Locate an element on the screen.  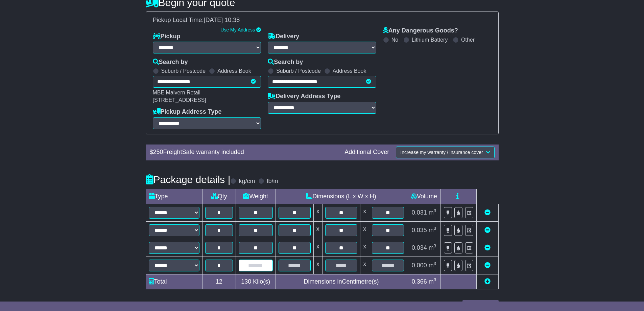
button: Increase my warranty / insurance cover is located at coordinates (445, 152).